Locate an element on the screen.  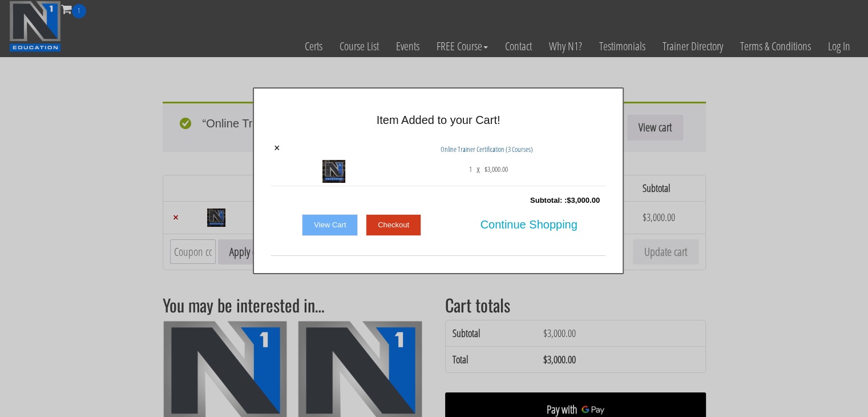
span: 1 is located at coordinates (471, 169).